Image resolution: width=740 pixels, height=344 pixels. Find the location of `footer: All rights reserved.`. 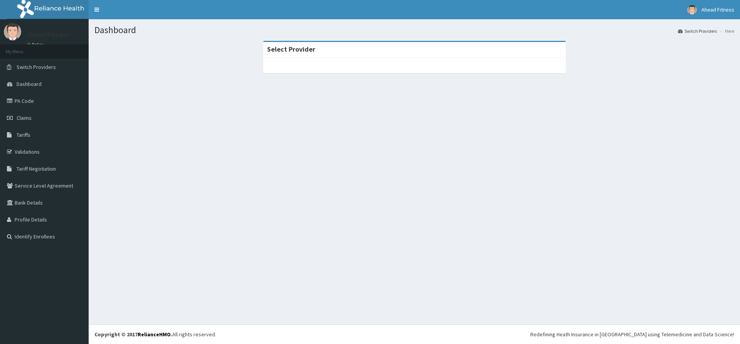

footer: All rights reserved. is located at coordinates (414, 334).